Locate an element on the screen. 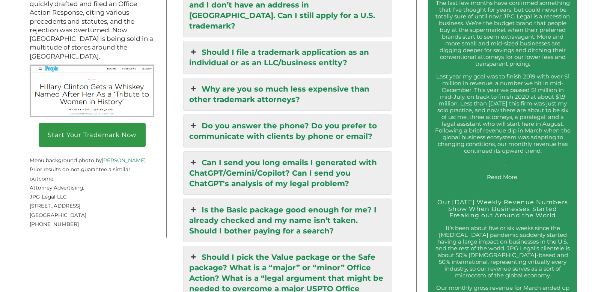 This screenshot has height=292, width=595. a: Is the Basic package good enough for me? I already checked and my name isn’t taken. Should I both... is located at coordinates (287, 220).